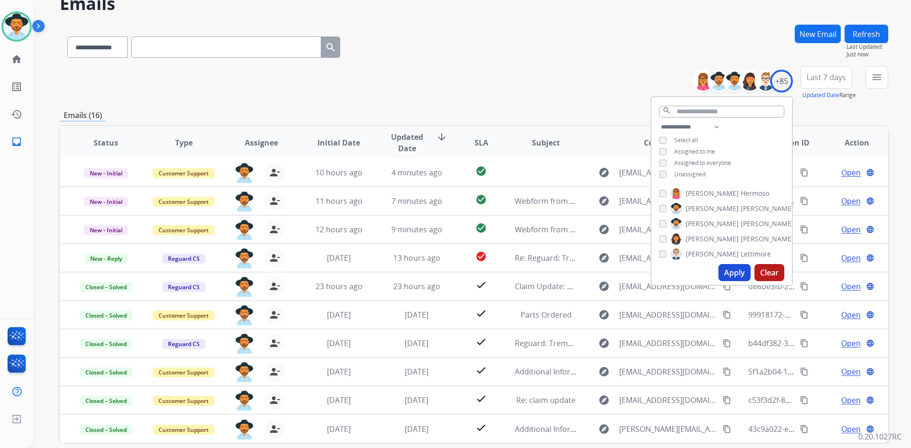  Describe the element at coordinates (662, 143) in the screenshot. I see `span: Customer` at that location.